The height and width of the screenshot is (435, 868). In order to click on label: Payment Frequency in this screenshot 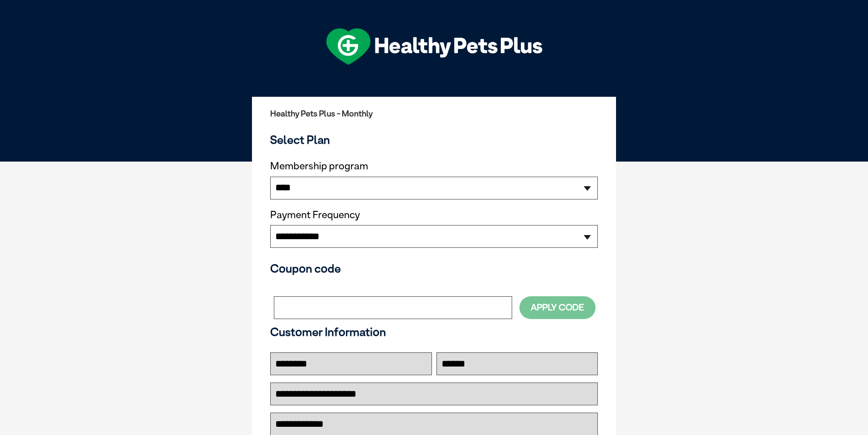, I will do `click(315, 215)`.